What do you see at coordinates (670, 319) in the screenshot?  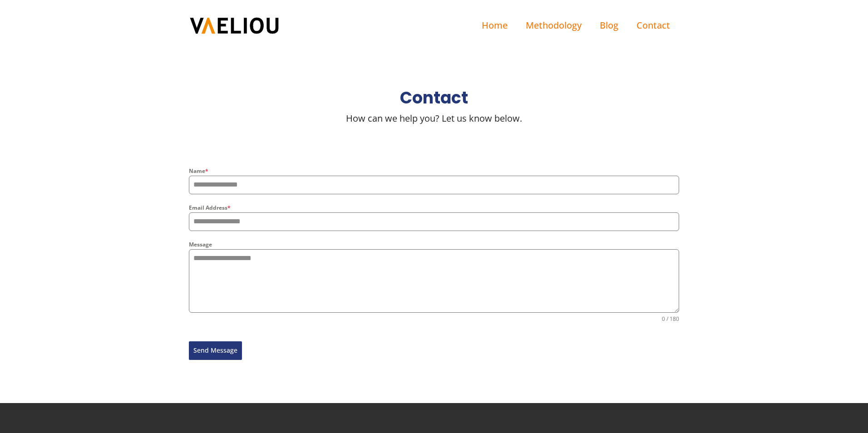 I see `span: 0 / 180` at bounding box center [670, 319].